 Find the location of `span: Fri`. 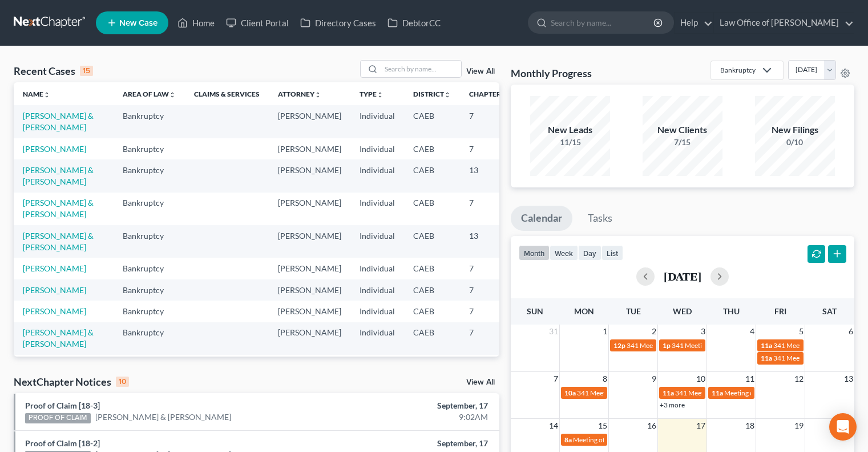

span: Fri is located at coordinates (780, 311).